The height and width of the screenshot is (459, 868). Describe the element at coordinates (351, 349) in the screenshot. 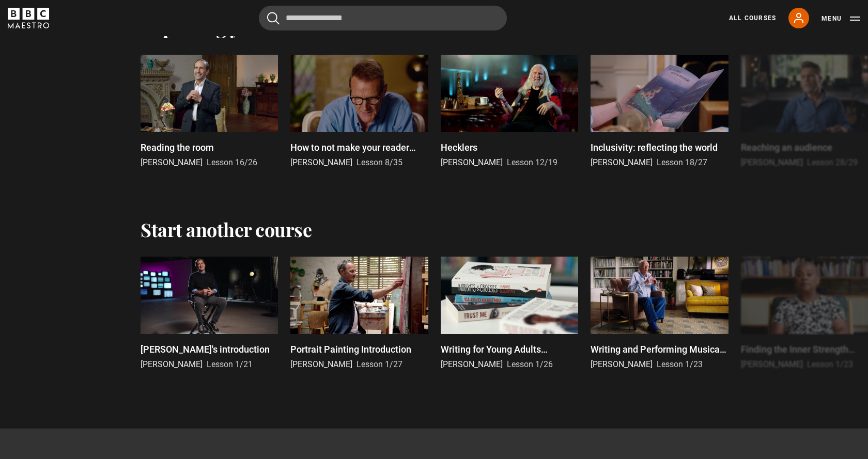

I see `p: Portrait Painting Introduction` at that location.